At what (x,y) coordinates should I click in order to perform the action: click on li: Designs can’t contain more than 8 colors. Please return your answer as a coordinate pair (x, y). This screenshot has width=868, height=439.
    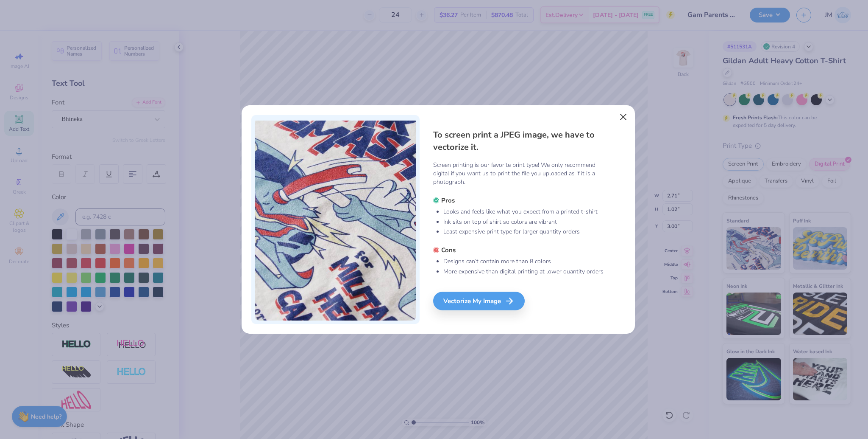
    Looking at the image, I should click on (524, 261).